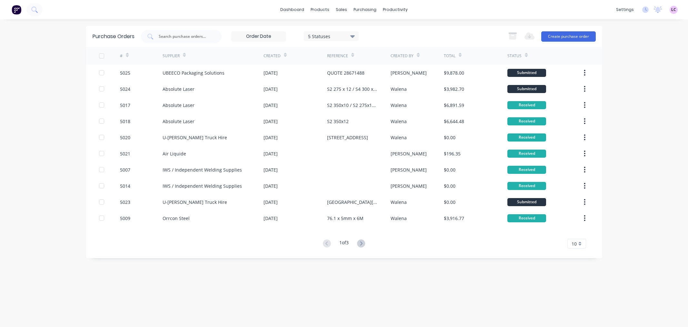 The width and height of the screenshot is (688, 327). I want to click on div: Status, so click(515, 56).